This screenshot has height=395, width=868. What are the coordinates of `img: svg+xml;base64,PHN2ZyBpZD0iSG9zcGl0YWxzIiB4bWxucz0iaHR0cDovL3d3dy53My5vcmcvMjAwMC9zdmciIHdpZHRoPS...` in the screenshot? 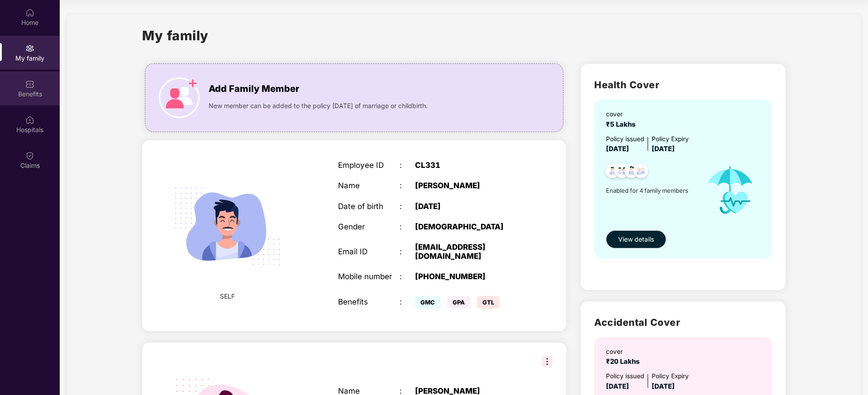 It's located at (30, 120).